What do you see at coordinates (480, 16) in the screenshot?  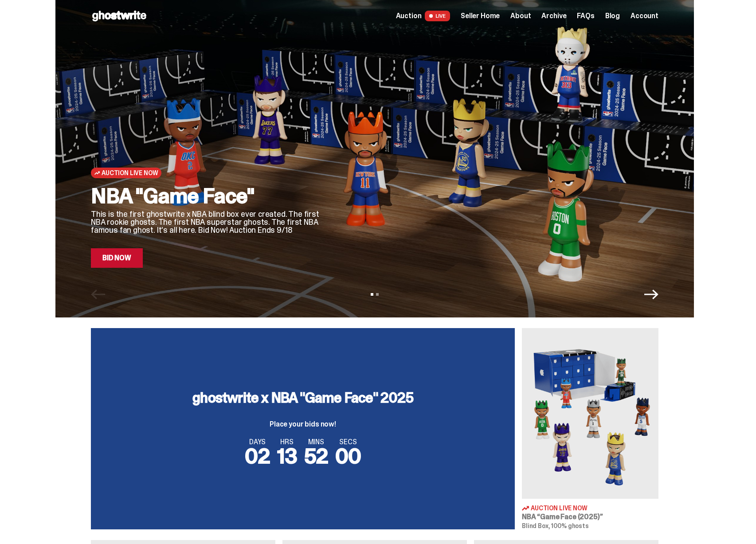 I see `a: Seller Home` at bounding box center [480, 16].